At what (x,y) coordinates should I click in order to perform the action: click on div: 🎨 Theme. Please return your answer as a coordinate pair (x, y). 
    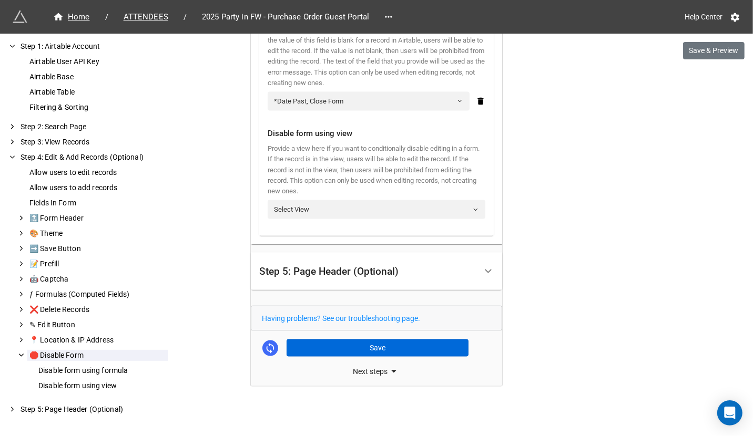
    Looking at the image, I should click on (98, 233).